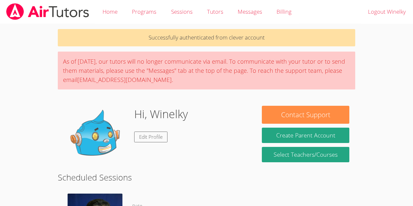  Describe the element at coordinates (151, 137) in the screenshot. I see `a: Edit Profile` at that location.